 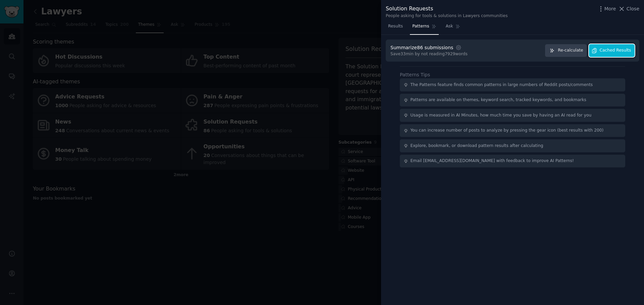 What do you see at coordinates (477, 146) in the screenshot?
I see `div: Explore, bookmark, or download pattern results after calculating` at bounding box center [477, 146].